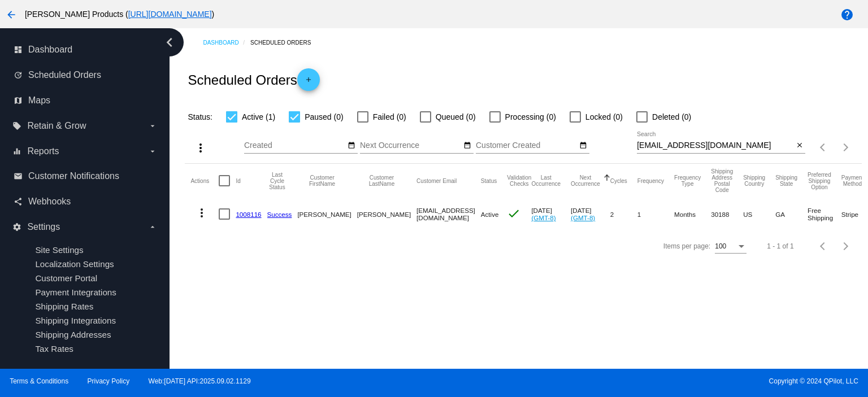  What do you see at coordinates (248, 214) in the screenshot?
I see `a: 1008116` at bounding box center [248, 214].